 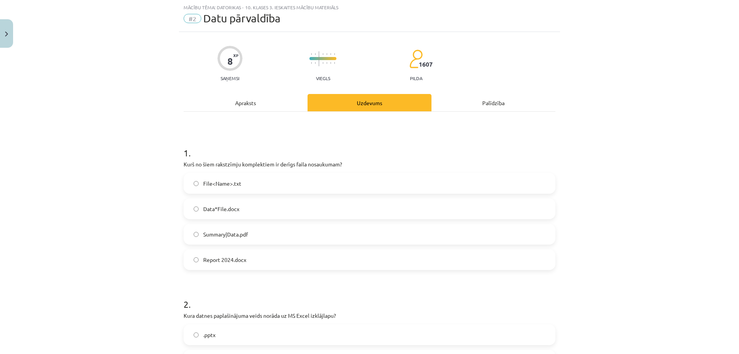 I want to click on input: File<Name>.txt, so click(x=196, y=183).